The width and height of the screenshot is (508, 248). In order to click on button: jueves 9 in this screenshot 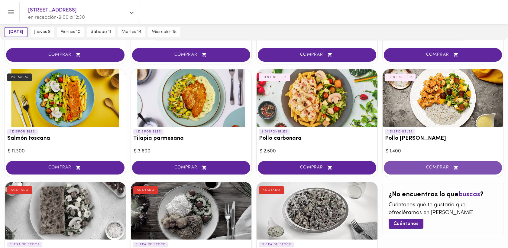, I will do `click(42, 32)`.